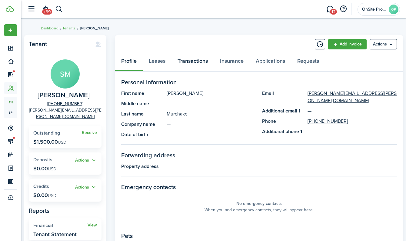  I want to click on panel-main-title: Property address, so click(142, 166).